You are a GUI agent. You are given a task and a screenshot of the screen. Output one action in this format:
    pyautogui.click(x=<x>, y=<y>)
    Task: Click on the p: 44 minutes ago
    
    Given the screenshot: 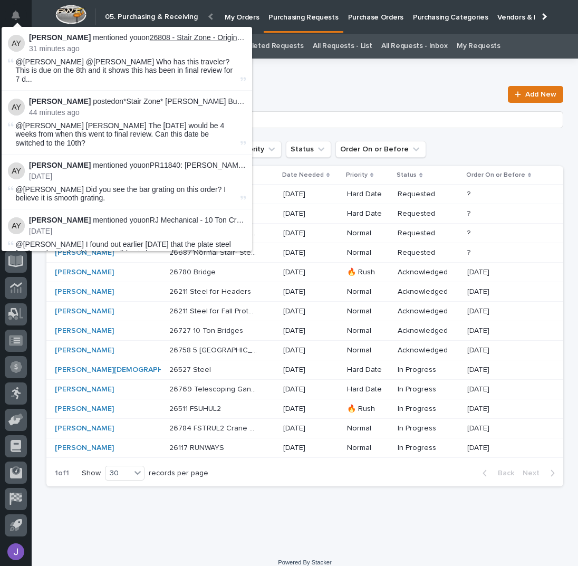 What is the action you would take?
    pyautogui.click(x=137, y=112)
    